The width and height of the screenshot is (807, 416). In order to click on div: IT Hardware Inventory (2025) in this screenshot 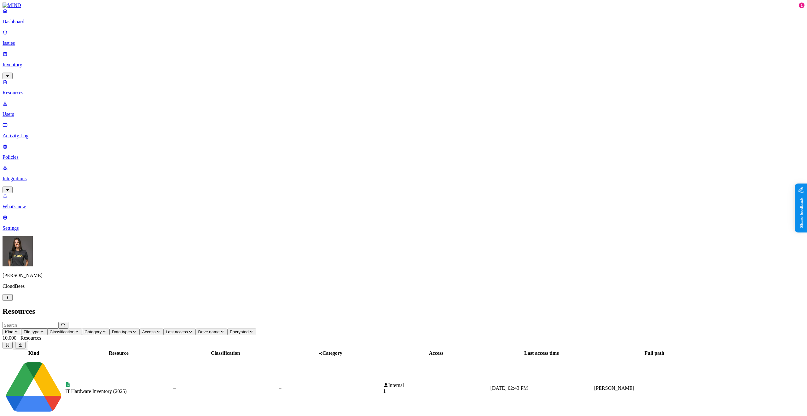, I will do `click(119, 391)`.